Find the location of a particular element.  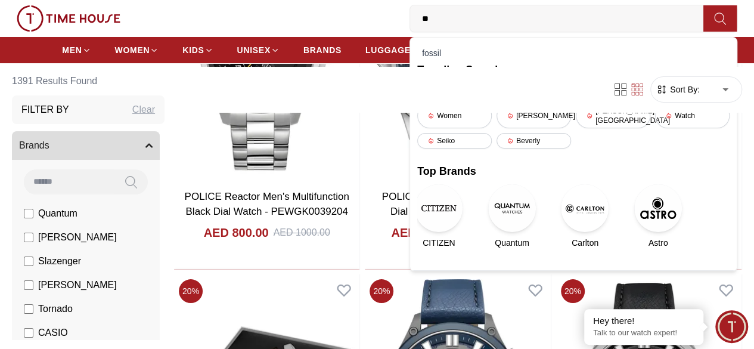

div: Seiko is located at coordinates (454, 141).